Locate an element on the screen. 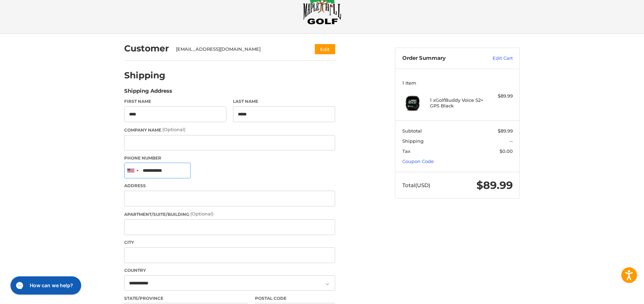  span: Shipping is located at coordinates (413, 141).